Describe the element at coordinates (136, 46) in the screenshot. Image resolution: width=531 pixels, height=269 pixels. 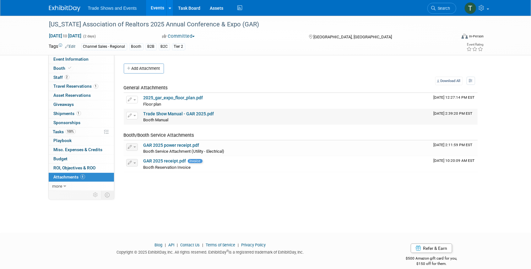
I see `div: Booth` at that location.